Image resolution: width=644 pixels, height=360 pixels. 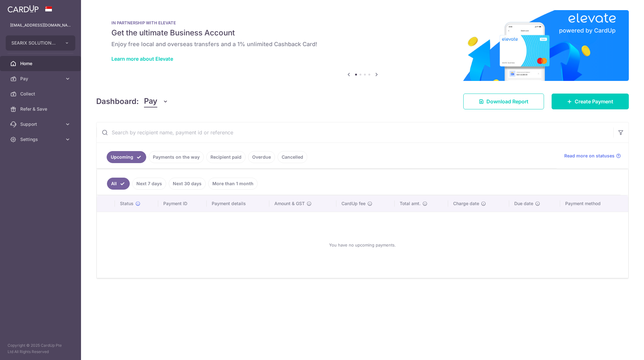 I want to click on input: Search by recipient name, payment id or reference, so click(x=354, y=133).